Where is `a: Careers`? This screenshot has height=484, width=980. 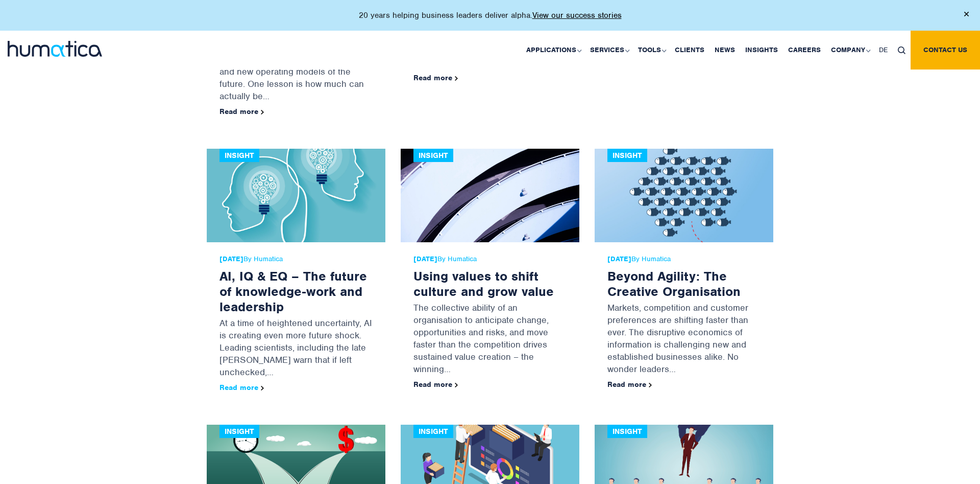 a: Careers is located at coordinates (805, 50).